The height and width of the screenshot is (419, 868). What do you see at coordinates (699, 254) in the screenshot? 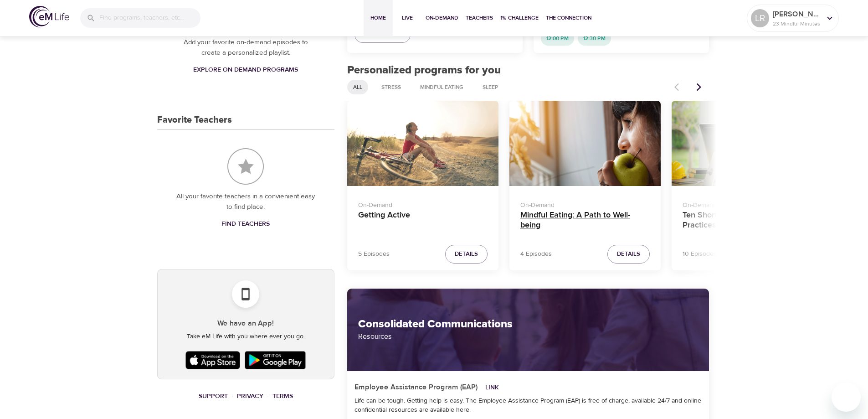
I see `p: 10 Episodes` at bounding box center [699, 254].